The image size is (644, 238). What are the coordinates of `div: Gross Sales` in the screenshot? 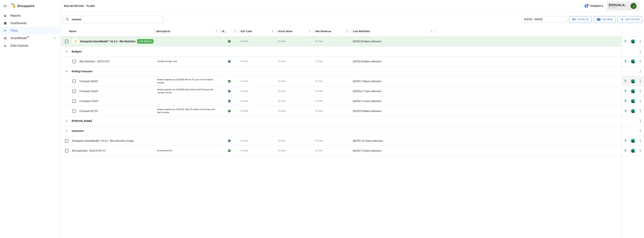 It's located at (285, 31).